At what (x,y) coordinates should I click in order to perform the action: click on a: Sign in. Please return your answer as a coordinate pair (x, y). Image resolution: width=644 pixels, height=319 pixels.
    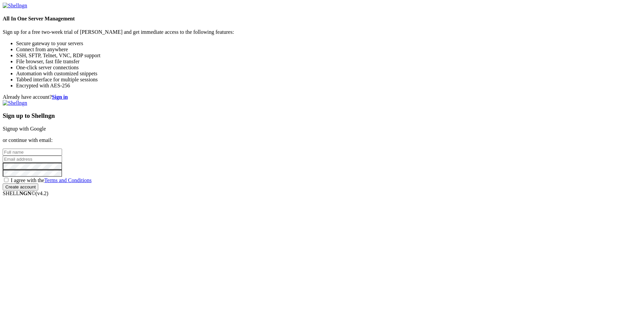
    Looking at the image, I should click on (60, 97).